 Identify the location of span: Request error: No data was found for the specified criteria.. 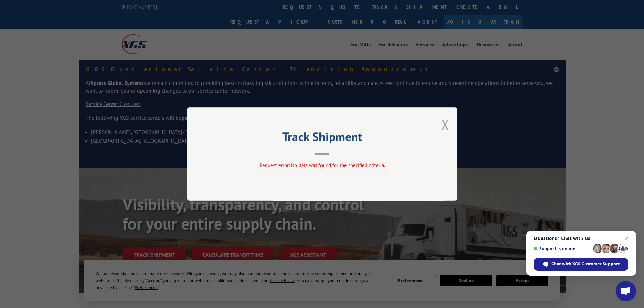
(322, 165).